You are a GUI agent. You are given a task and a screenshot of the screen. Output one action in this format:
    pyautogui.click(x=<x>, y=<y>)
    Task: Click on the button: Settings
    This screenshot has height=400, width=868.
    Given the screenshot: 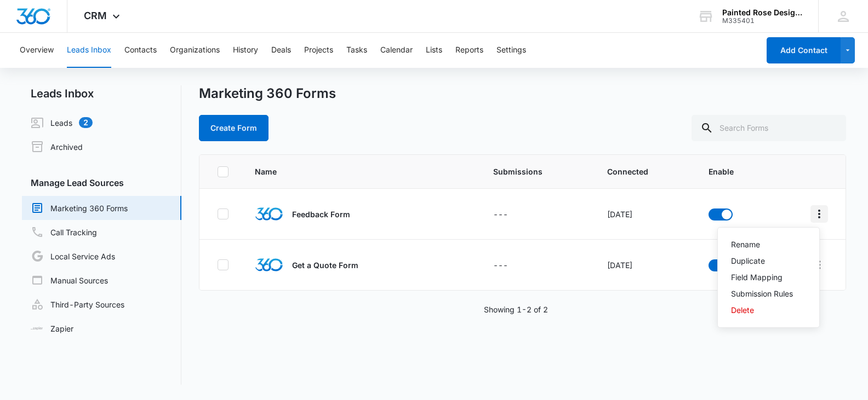 What is the action you would take?
    pyautogui.click(x=511, y=50)
    